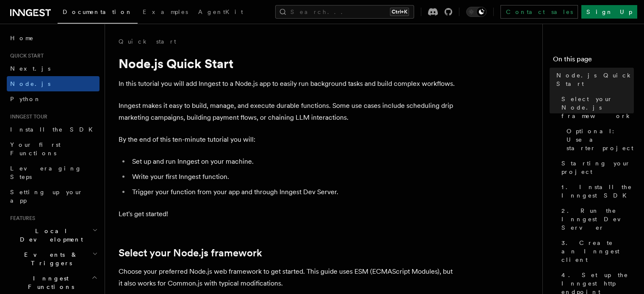 Image resolution: width=644 pixels, height=294 pixels. I want to click on a: Sign Up, so click(609, 12).